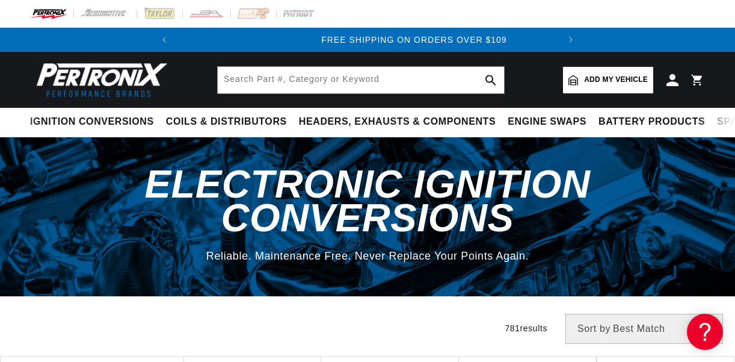 The height and width of the screenshot is (362, 735). I want to click on summary: Ignition Conversions, so click(95, 122).